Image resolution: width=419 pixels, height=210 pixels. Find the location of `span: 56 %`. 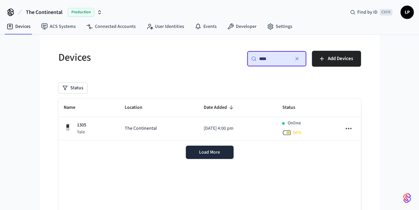

span: 56 % is located at coordinates (297, 133).